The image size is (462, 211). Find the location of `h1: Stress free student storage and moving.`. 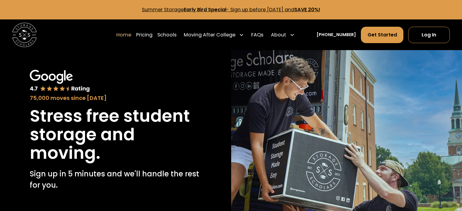

h1: Stress free student storage and moving. is located at coordinates (115, 134).